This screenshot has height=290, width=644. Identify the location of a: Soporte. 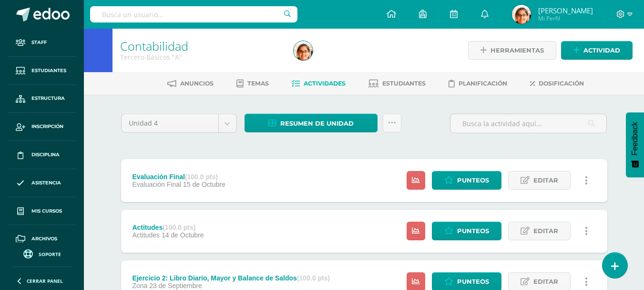
(42, 253).